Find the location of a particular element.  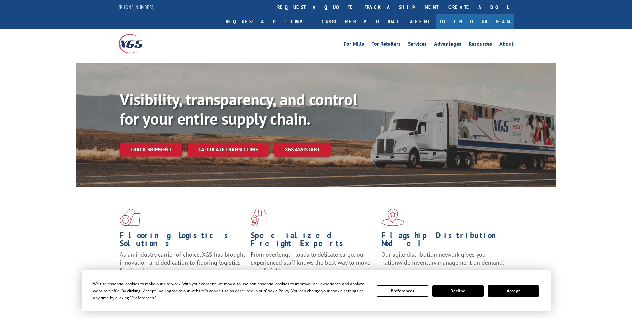

h1: Flooring Logistics Solutions is located at coordinates (183, 241).